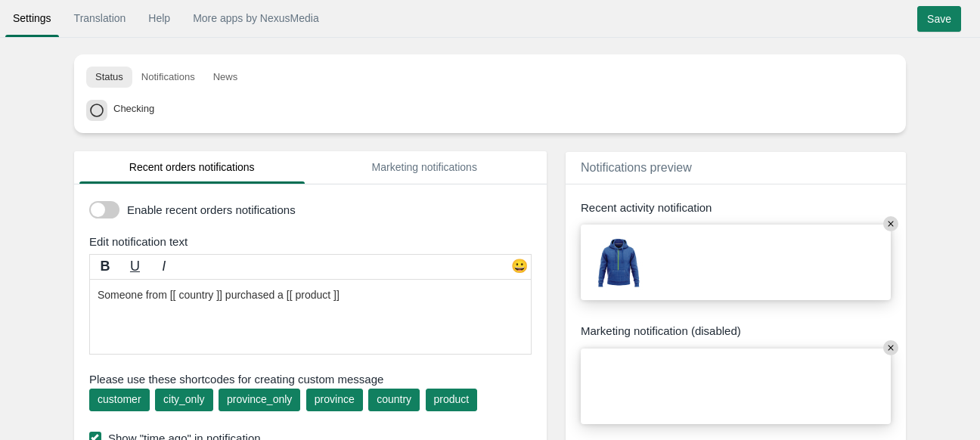  Describe the element at coordinates (328, 210) in the screenshot. I see `label: Enable recent orders notifications` at that location.